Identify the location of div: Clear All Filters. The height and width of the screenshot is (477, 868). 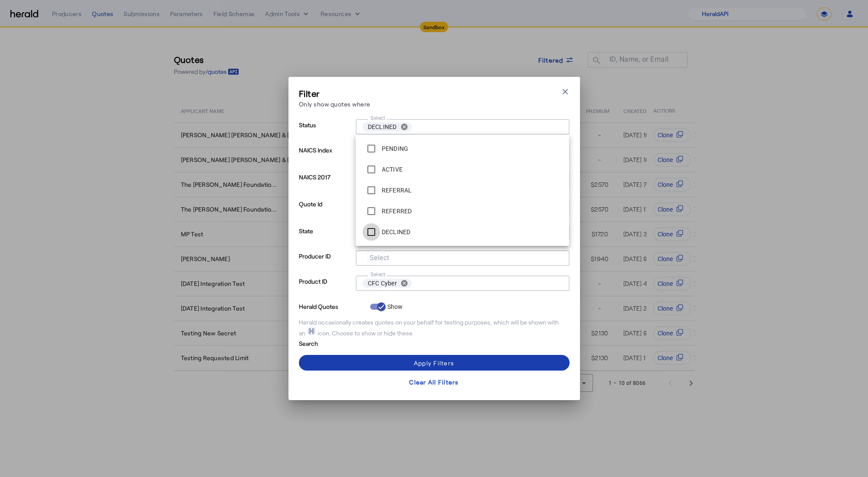
(434, 382).